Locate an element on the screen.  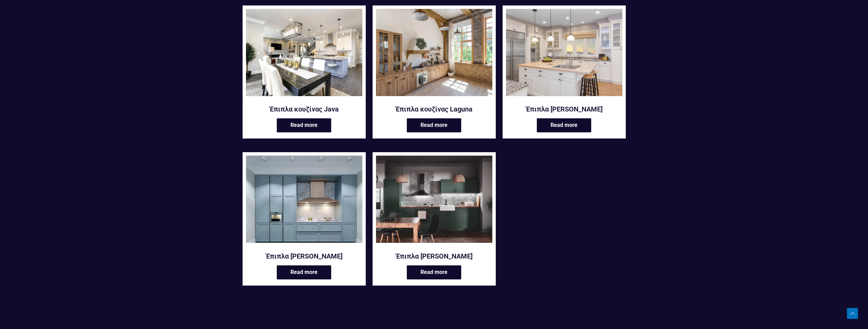
a: Read more about “Έπιπλα κουζίνας Sargasso” is located at coordinates (434, 272).